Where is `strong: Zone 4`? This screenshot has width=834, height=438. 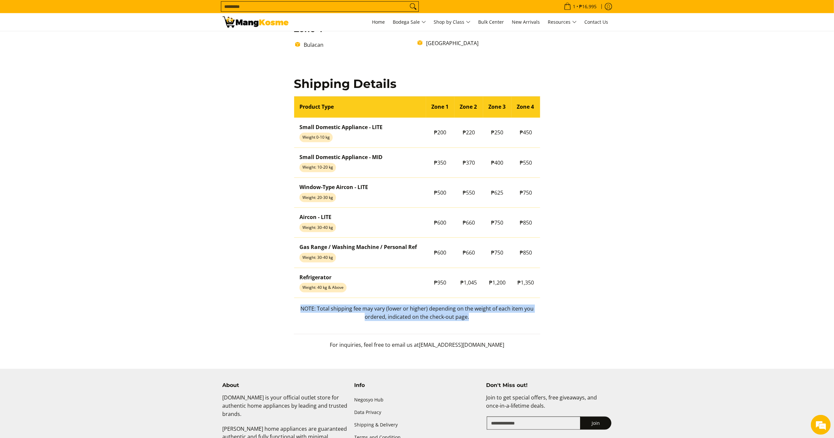
strong: Zone 4 is located at coordinates (525, 107).